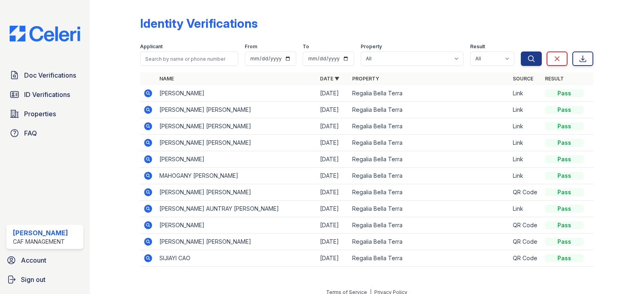  I want to click on a: Doc Verifications, so click(45, 75).